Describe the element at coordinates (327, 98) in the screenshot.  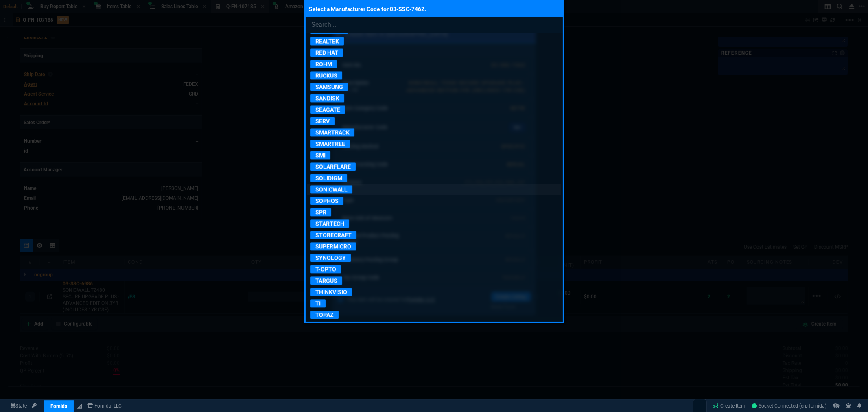
I see `p: SANDISK` at that location.